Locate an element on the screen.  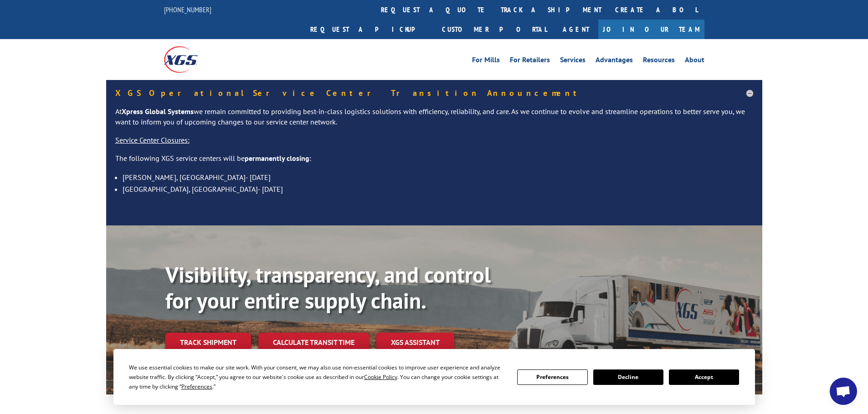
a: Advantages is located at coordinates (614, 61).